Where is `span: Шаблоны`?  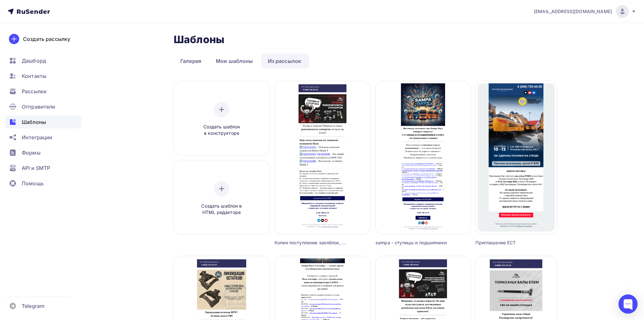
span: Шаблоны is located at coordinates (34, 122).